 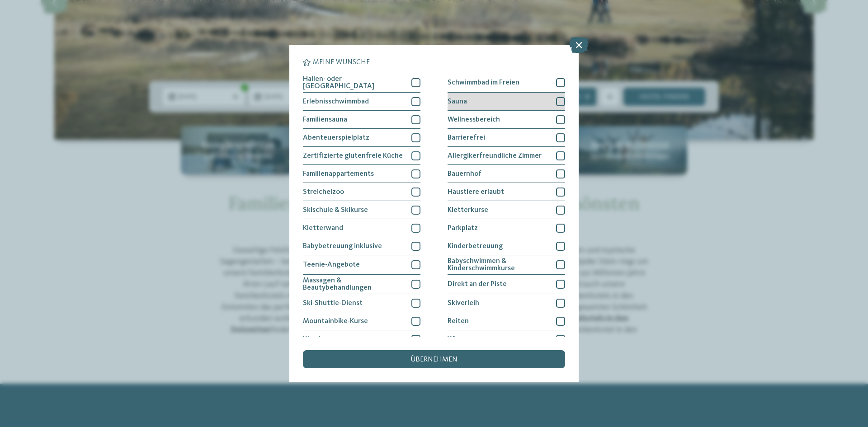 I want to click on span: Allergikerfreundliche Zimmer, so click(x=495, y=156).